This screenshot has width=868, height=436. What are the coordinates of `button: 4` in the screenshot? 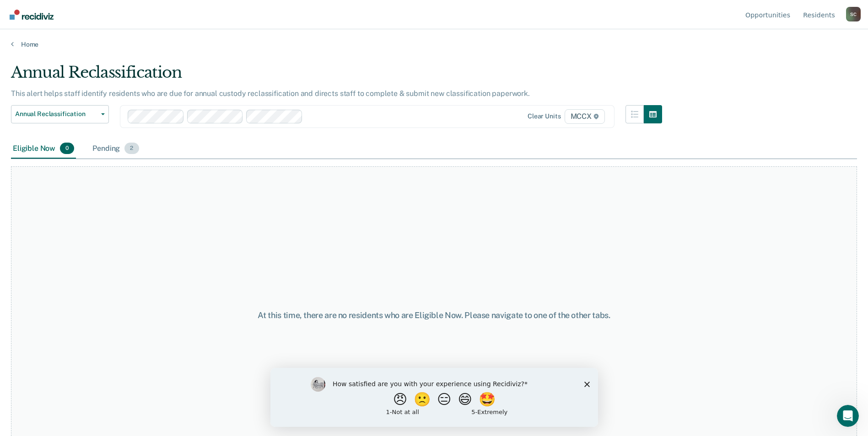 It's located at (196, 31).